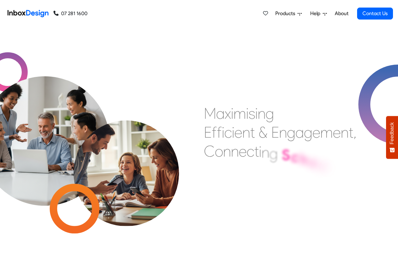 This screenshot has height=275, width=398. I want to click on a: Products, so click(289, 14).